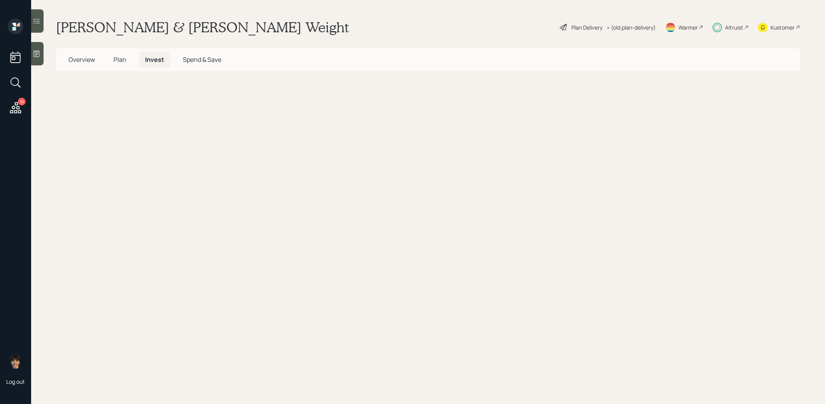 This screenshot has height=404, width=825. What do you see at coordinates (82, 60) in the screenshot?
I see `span: Overview` at bounding box center [82, 60].